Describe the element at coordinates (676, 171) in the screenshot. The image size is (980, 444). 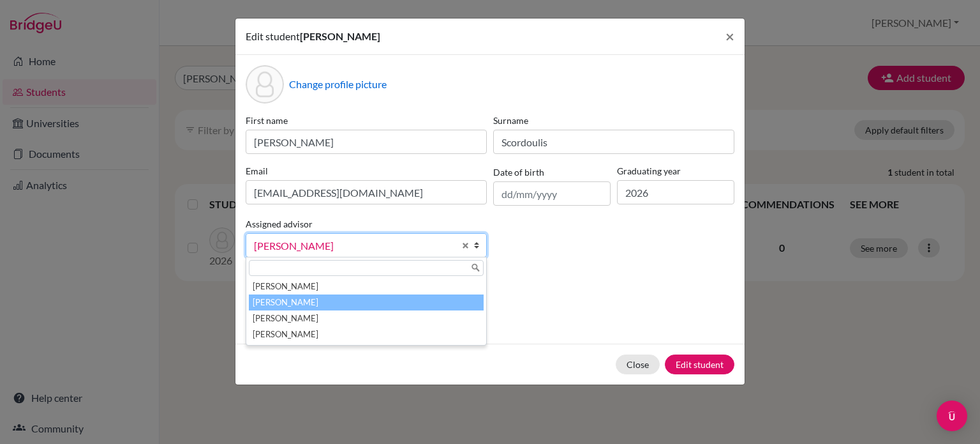
I see `label: Graduating year` at that location.